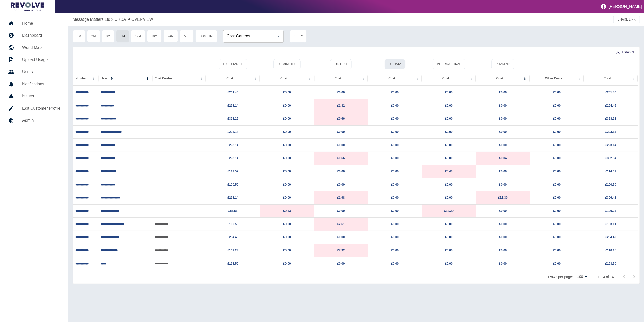  I want to click on button: Total column menu, so click(633, 78).